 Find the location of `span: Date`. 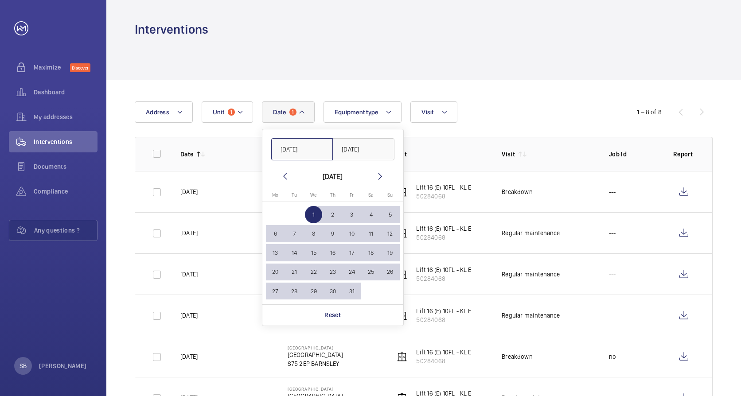

span: Date is located at coordinates (279, 112).